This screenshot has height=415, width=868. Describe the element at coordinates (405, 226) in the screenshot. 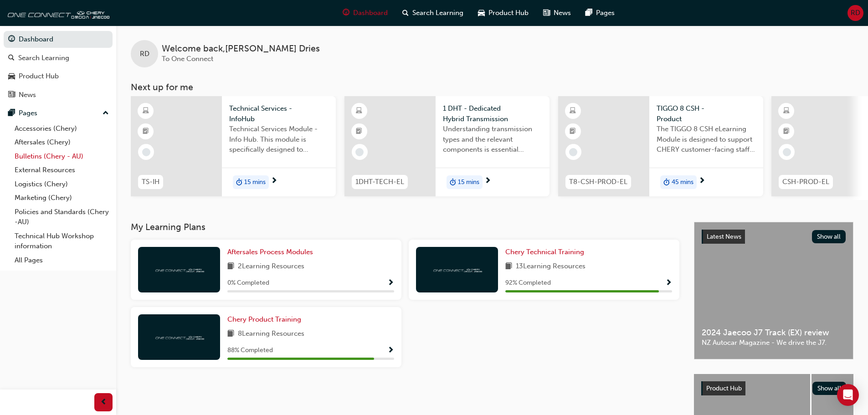

I see `h3: My Learning Plans` at that location.